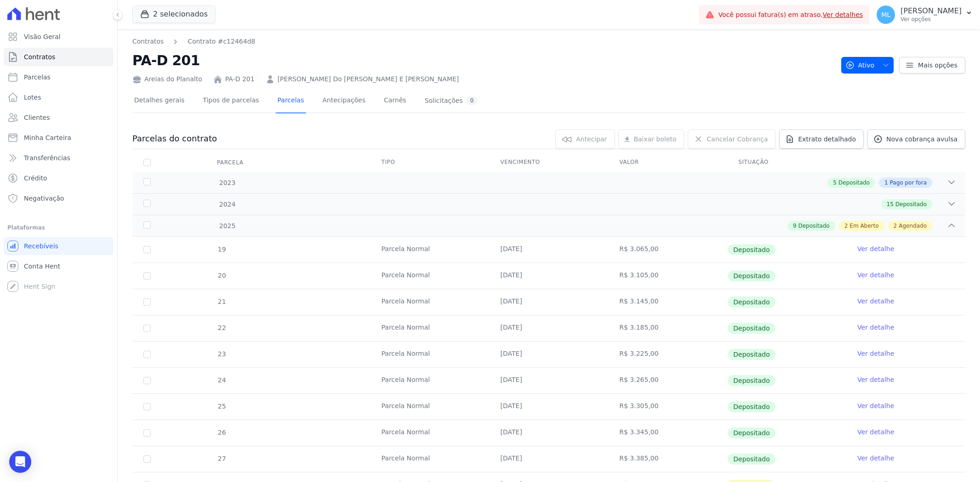 The width and height of the screenshot is (980, 482). What do you see at coordinates (222, 433) in the screenshot?
I see `span: 26` at bounding box center [222, 433].